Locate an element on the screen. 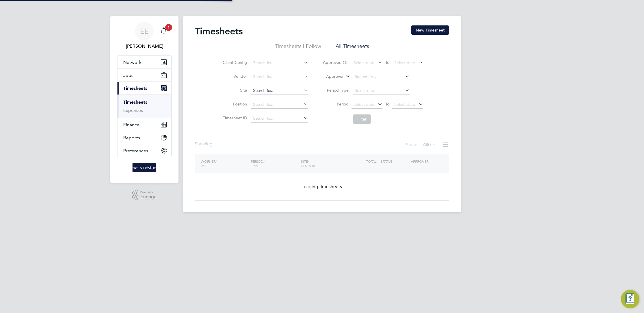 The height and width of the screenshot is (313, 644). a: Expenses is located at coordinates (133, 110).